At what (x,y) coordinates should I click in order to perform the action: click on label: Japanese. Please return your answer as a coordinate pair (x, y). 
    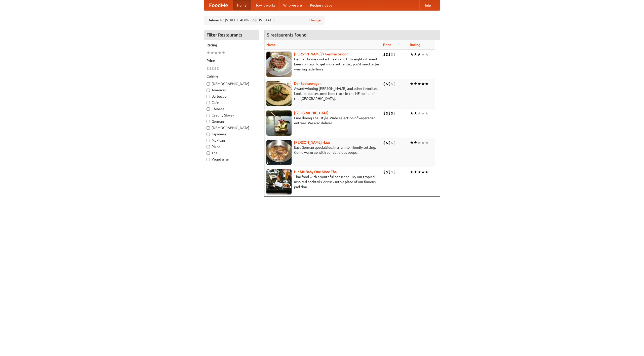
    Looking at the image, I should click on (231, 134).